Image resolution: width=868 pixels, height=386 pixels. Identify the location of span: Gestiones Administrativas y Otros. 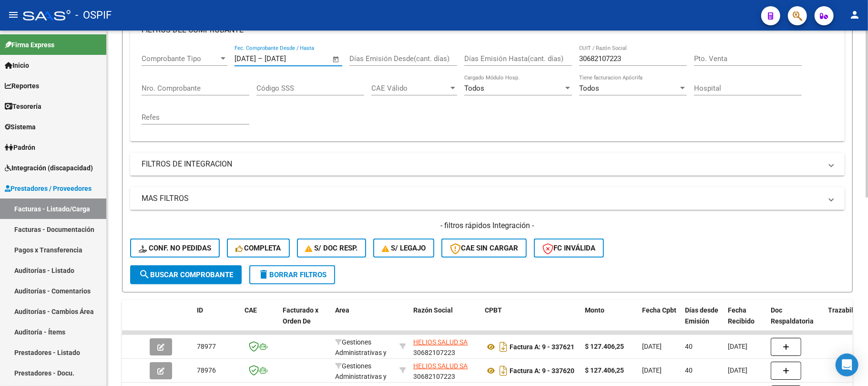
(361, 353).